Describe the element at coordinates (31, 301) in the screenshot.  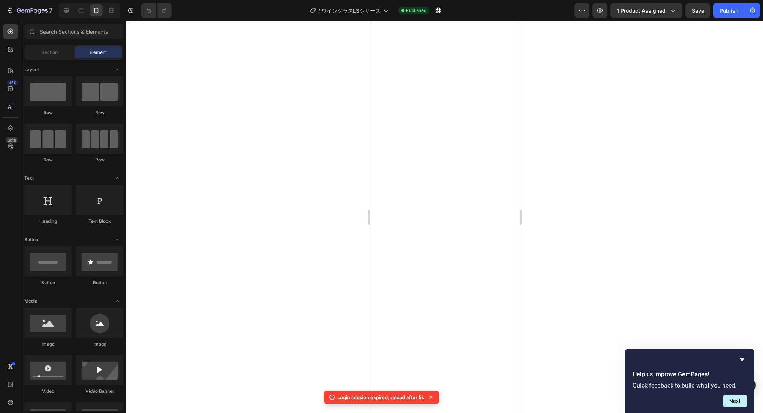
I see `span: Media` at that location.